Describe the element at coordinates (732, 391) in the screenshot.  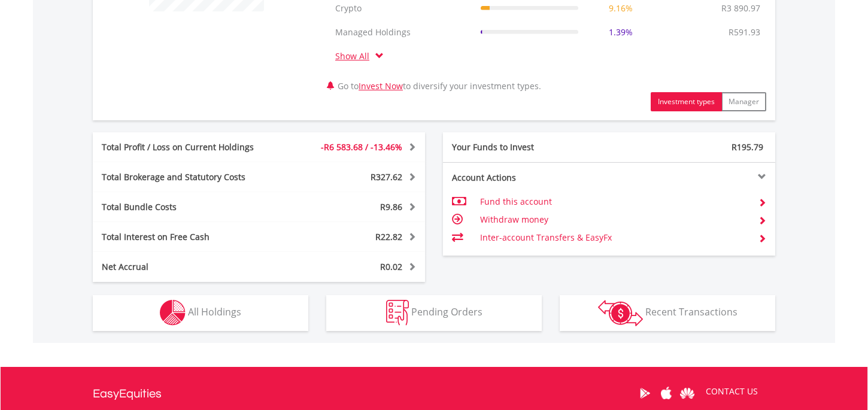
I see `a: CONTACT US` at that location.